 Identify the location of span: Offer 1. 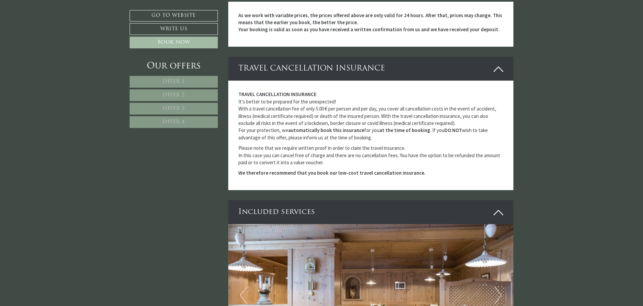
(174, 82).